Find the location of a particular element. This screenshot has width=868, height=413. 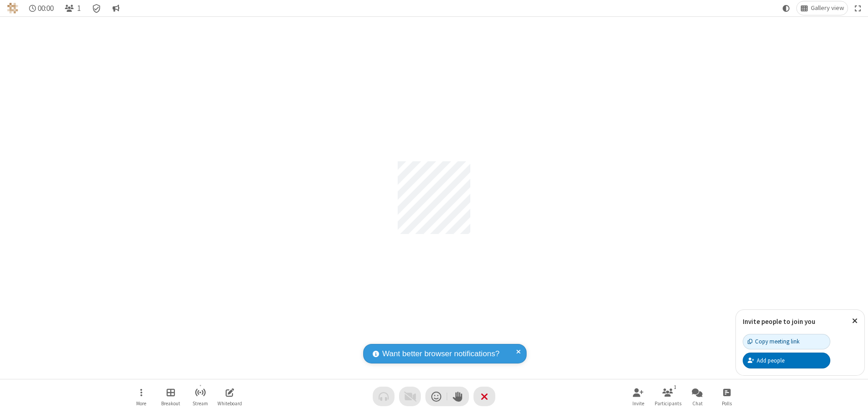

button: Change layout is located at coordinates (822, 8).